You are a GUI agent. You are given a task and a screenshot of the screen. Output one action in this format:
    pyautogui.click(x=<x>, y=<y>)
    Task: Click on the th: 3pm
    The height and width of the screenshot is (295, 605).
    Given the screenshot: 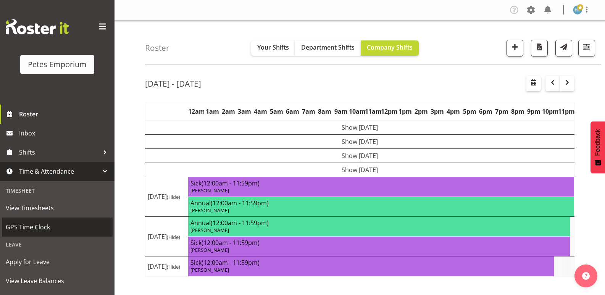 What is the action you would take?
    pyautogui.click(x=438, y=111)
    